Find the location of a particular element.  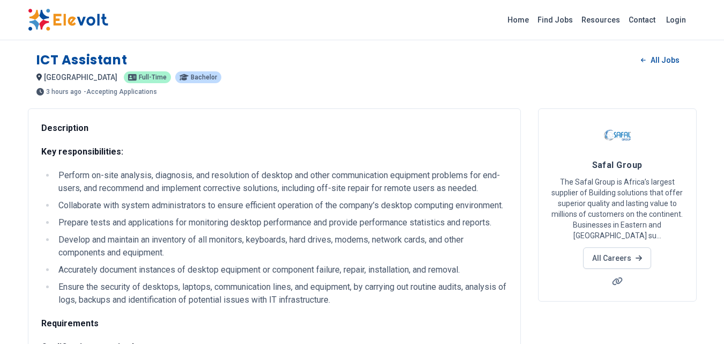

a: Find Jobs is located at coordinates (556, 20).